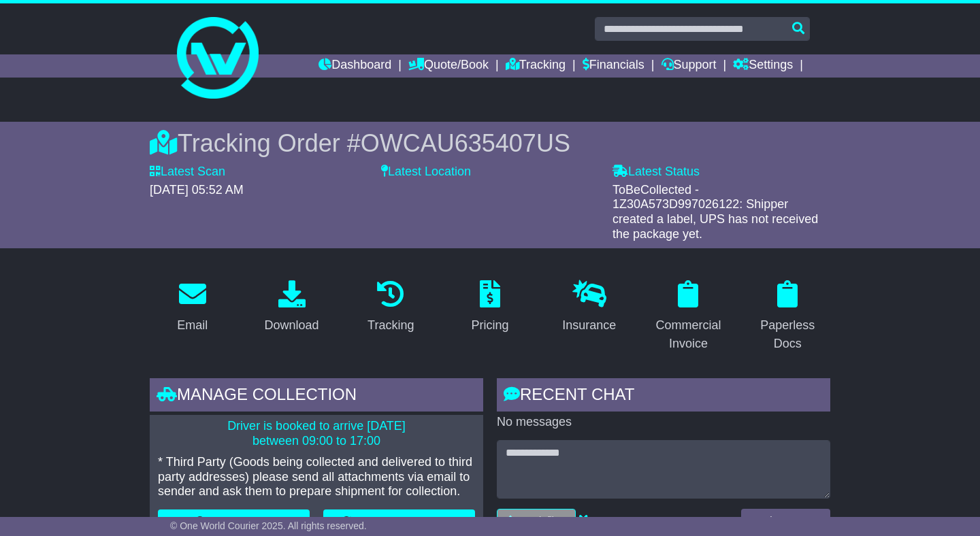  I want to click on label: Latest Scan, so click(188, 172).